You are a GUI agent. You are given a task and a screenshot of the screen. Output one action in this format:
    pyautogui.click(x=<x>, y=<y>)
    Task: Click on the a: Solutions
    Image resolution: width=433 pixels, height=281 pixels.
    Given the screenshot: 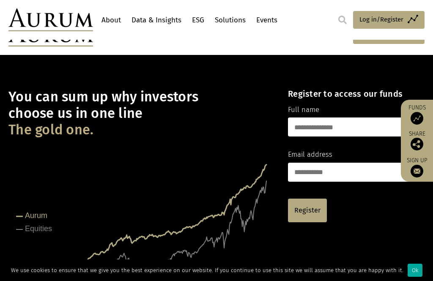 What is the action you would take?
    pyautogui.click(x=230, y=20)
    